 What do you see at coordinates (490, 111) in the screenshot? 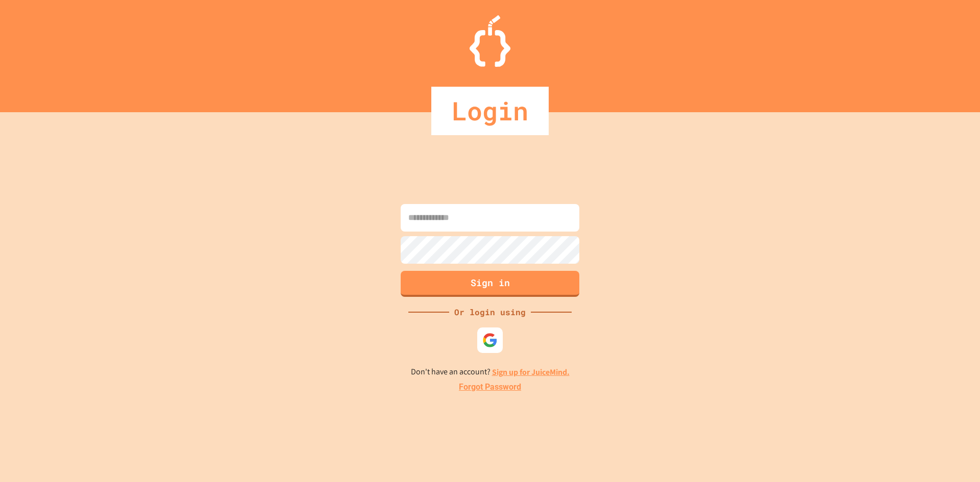
I see `div: Login` at bounding box center [490, 111].